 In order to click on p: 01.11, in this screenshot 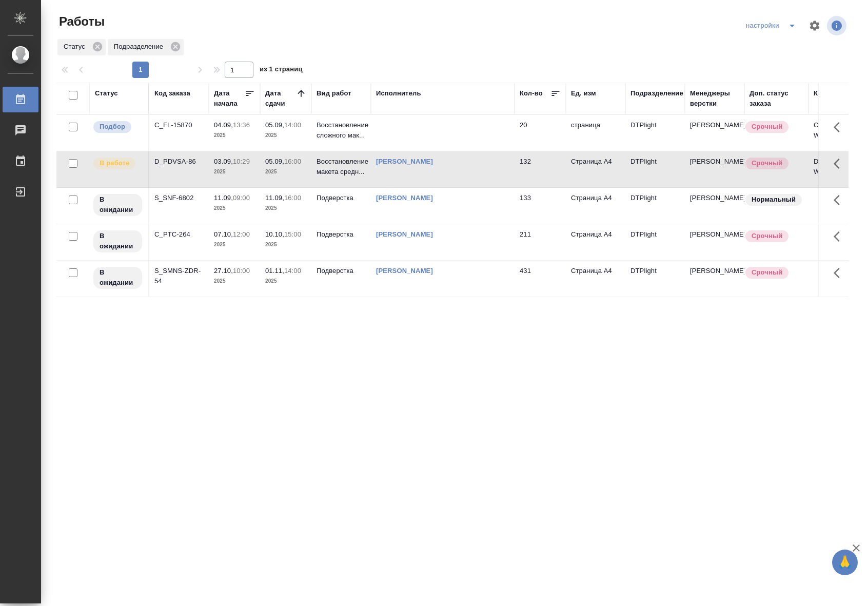, I will do `click(274, 270)`.